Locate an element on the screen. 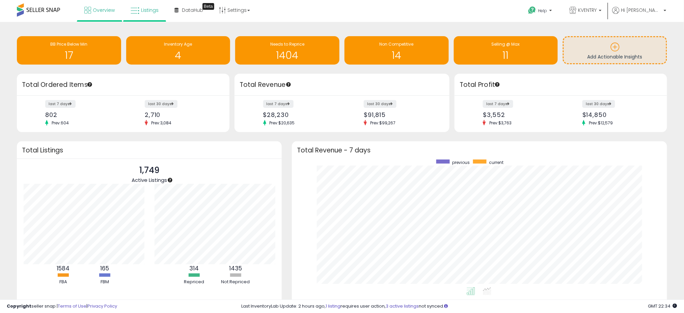  a: Needs to Reprice 1404 is located at coordinates (287, 50).